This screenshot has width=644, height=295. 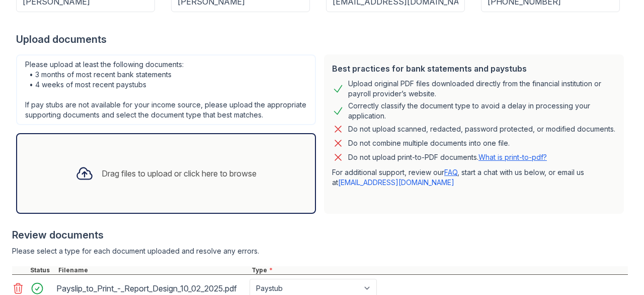 What do you see at coordinates (320, 251) in the screenshot?
I see `div: Please select a type for each document uploaded and resolve any errors.` at bounding box center [320, 251].